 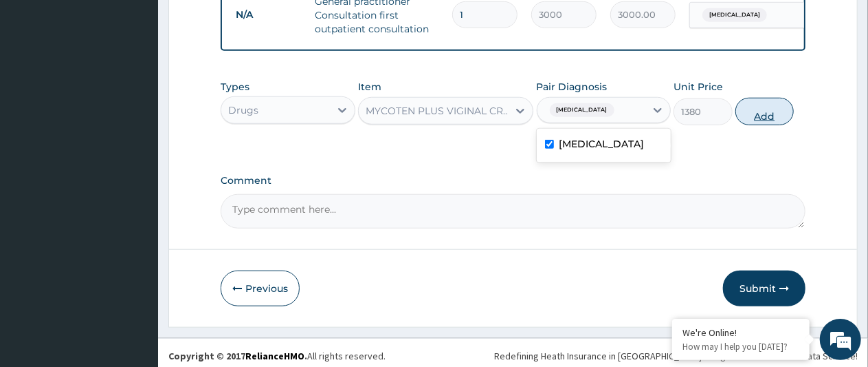 I want to click on div: We're Online!, so click(x=741, y=333).